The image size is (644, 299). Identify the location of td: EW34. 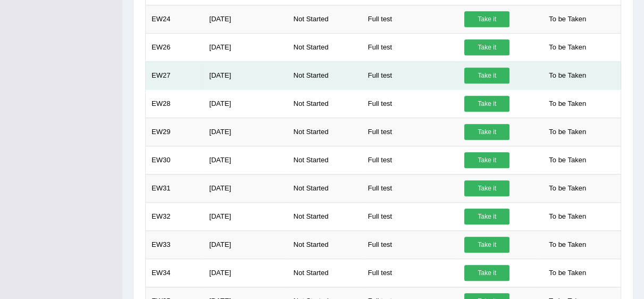
(175, 272).